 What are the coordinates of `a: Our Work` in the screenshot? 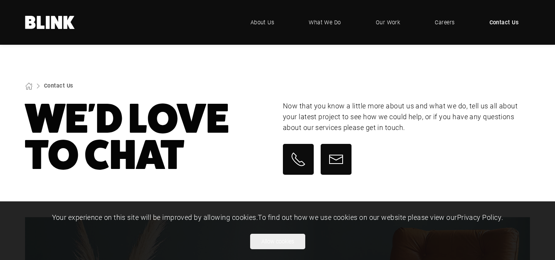 It's located at (388, 22).